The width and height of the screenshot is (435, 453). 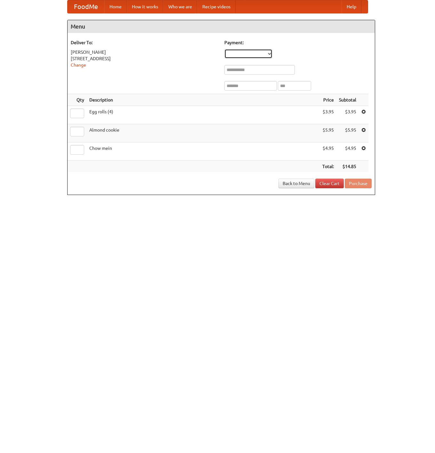 What do you see at coordinates (351, 7) in the screenshot?
I see `a: Help` at bounding box center [351, 7].